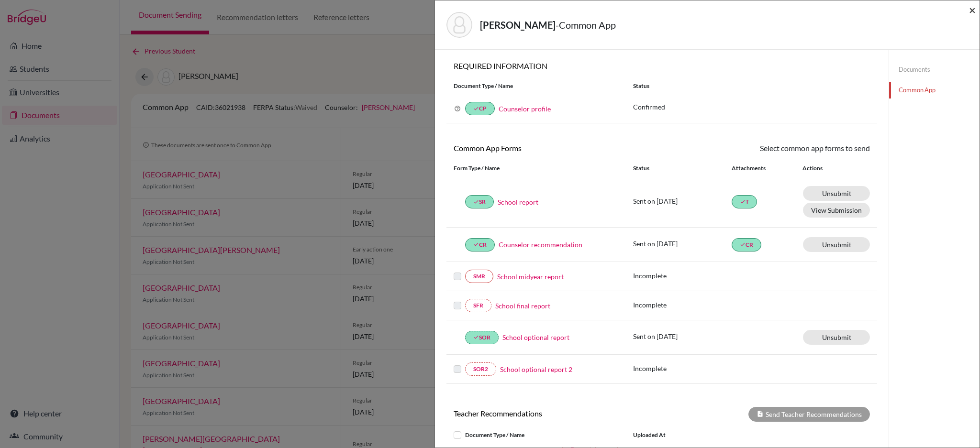 Image resolution: width=980 pixels, height=448 pixels. What do you see at coordinates (524, 109) in the screenshot?
I see `a: Counselor profile` at bounding box center [524, 109].